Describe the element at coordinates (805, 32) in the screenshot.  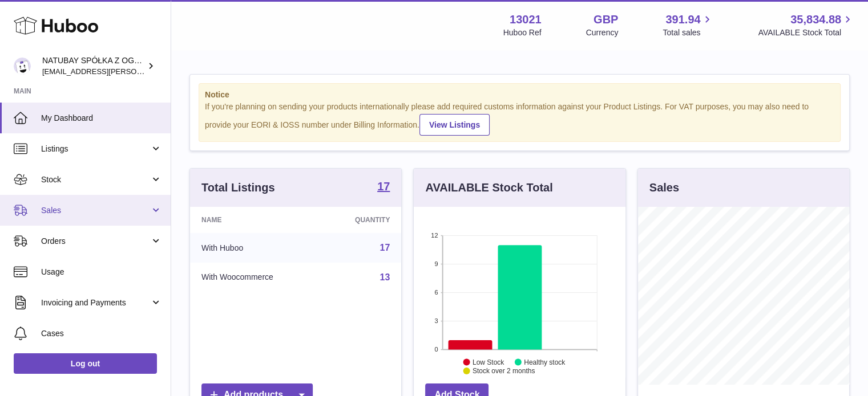
I see `span: AVAILABLE Stock Total` at that location.